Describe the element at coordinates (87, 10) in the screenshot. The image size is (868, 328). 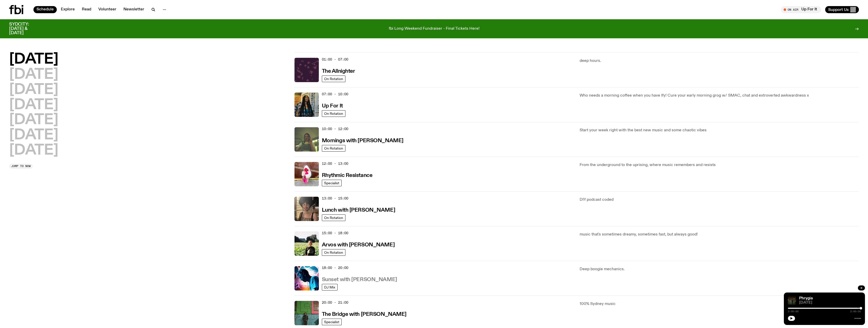
I see `a: Read` at that location.